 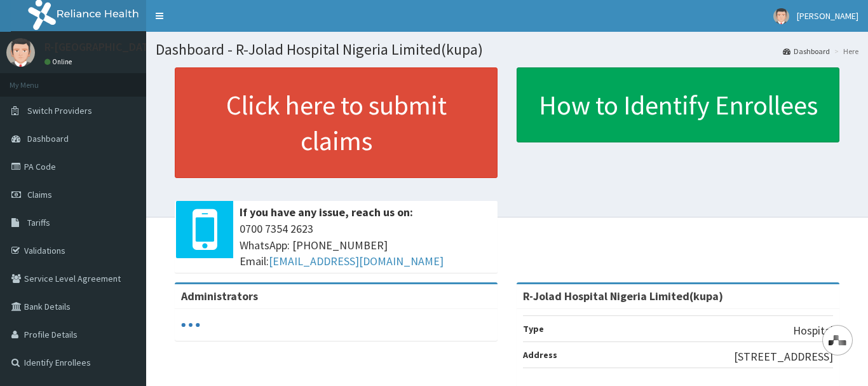 I want to click on svg: audio-loading, so click(x=191, y=325).